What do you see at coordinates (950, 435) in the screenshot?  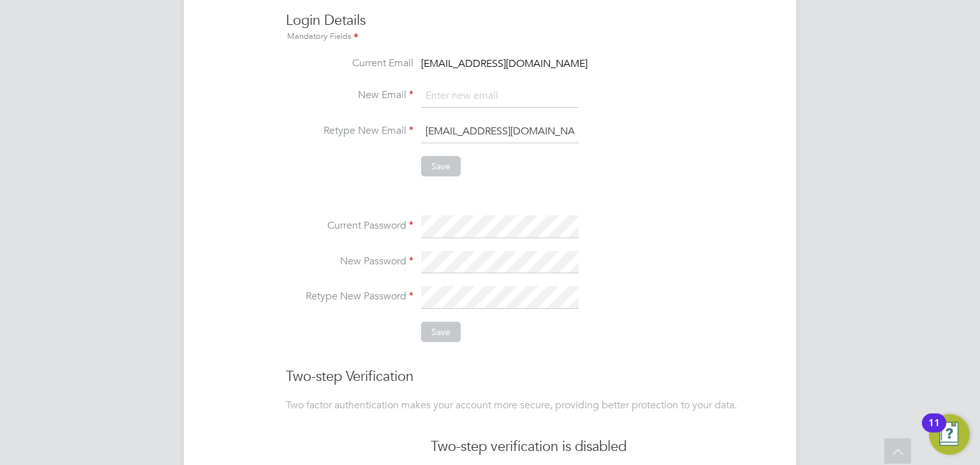 I see `button: Open Resource Center, 11 new notifications` at bounding box center [950, 435].